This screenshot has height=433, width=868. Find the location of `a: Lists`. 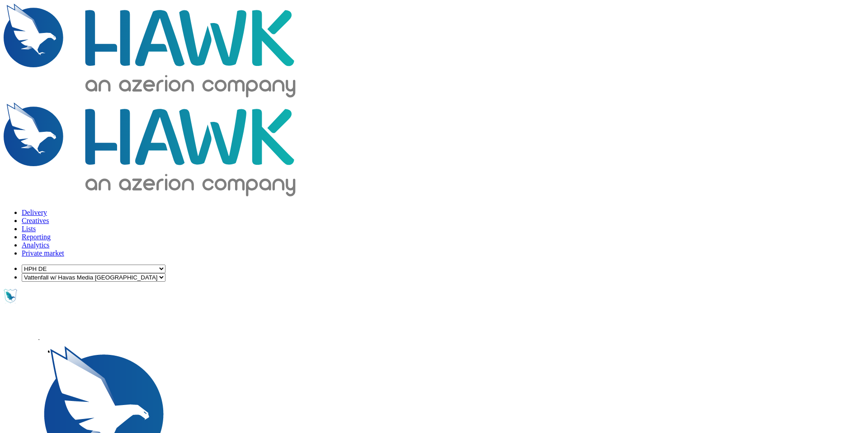

a: Lists is located at coordinates (28, 229).